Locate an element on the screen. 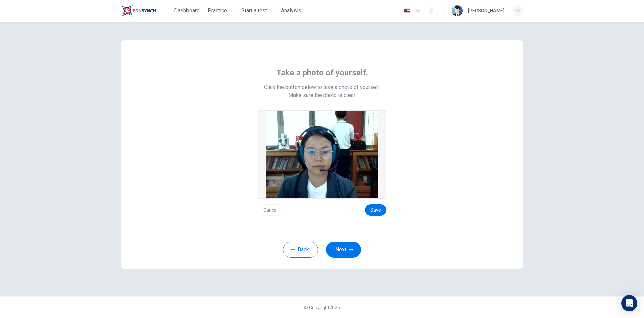 Image resolution: width=644 pixels, height=318 pixels. button: Back is located at coordinates (301, 249).